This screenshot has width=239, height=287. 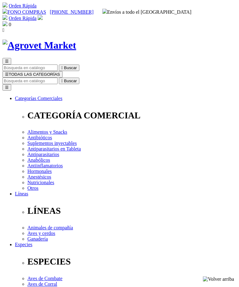 I want to click on img: Volver arriba, so click(x=218, y=279).